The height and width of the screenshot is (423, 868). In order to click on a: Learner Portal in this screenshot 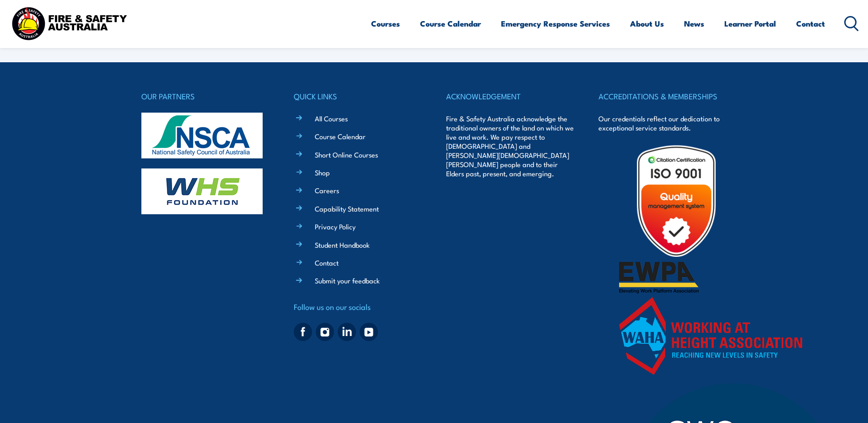, I will do `click(750, 23)`.